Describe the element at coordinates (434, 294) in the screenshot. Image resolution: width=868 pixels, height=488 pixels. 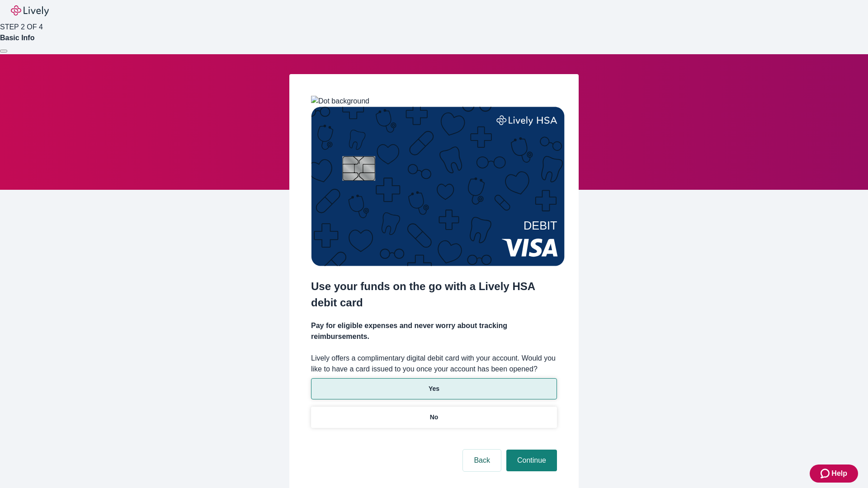
I see `h2: Use your funds on the go with a Lively HSA debit card` at that location.